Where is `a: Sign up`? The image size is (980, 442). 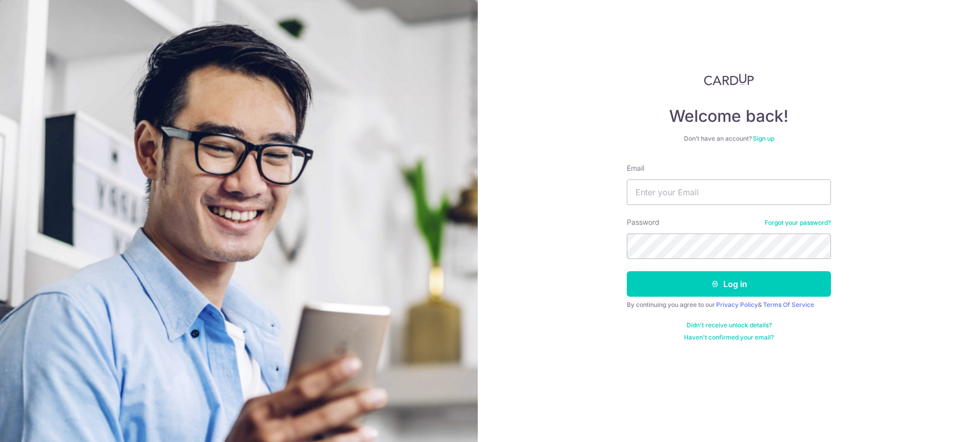 a: Sign up is located at coordinates (764, 138).